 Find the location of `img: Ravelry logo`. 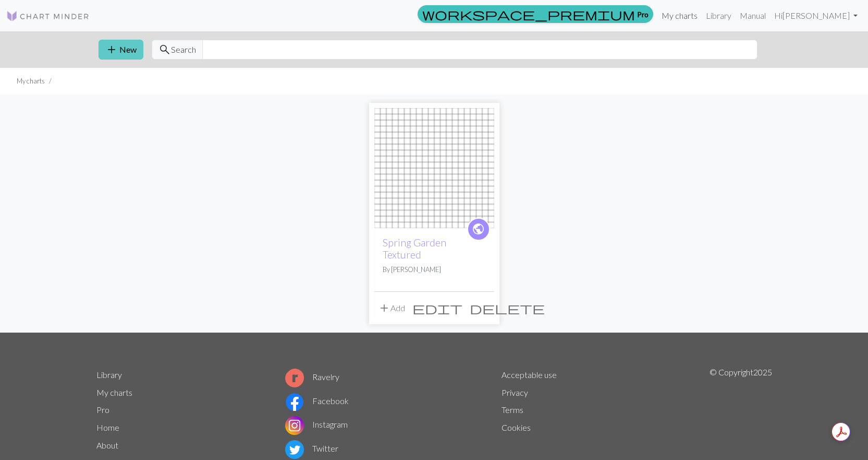

img: Ravelry logo is located at coordinates (294, 377).